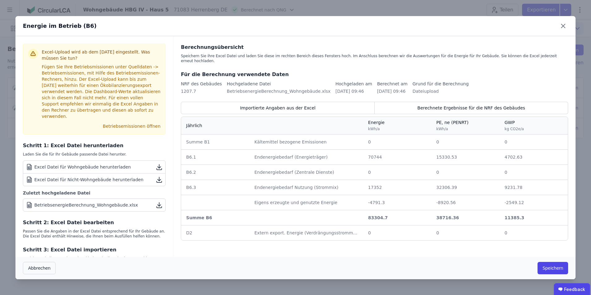 The image size is (591, 295). Describe the element at coordinates (376, 126) in the screenshot. I see `div: Energie` at that location.